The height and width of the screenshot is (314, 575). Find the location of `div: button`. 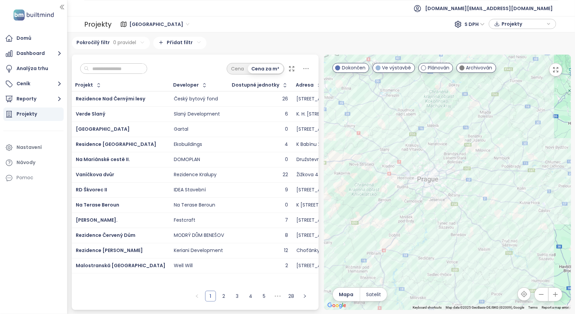

div: button is located at coordinates (523, 24).